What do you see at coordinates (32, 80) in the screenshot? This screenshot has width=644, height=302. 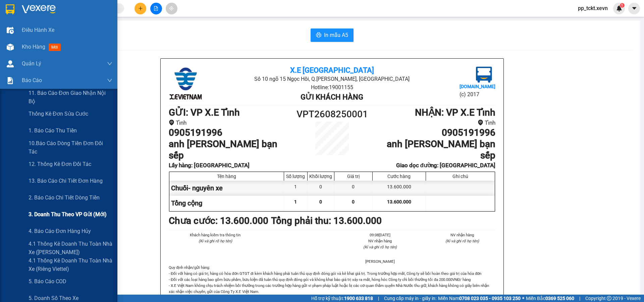 I see `span: Báo cáo` at bounding box center [32, 80].